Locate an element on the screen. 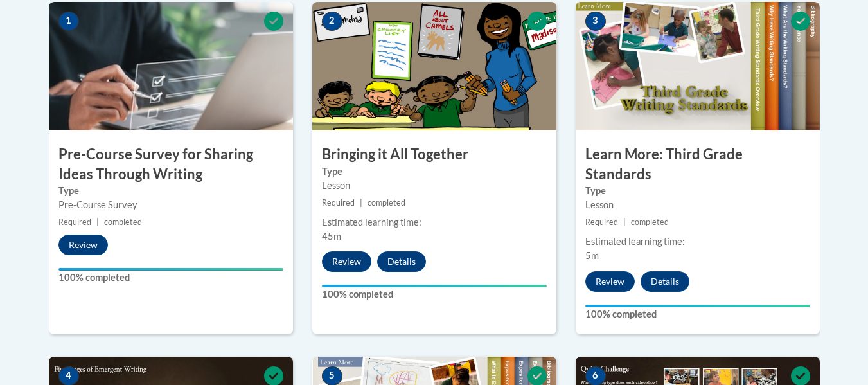 This screenshot has height=385, width=868. h3: Pre-Course Survey for Sharing Ideas Through Writing is located at coordinates (171, 164).